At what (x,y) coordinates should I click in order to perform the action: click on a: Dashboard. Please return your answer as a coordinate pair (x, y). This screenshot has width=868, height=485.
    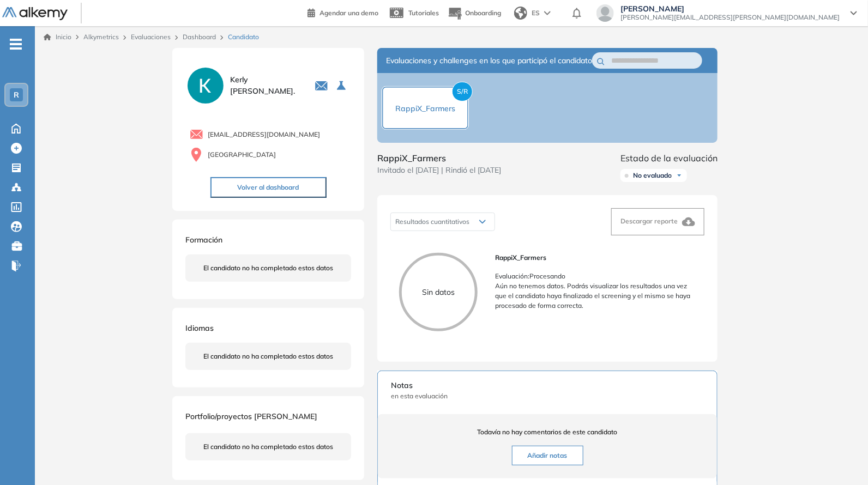
    Looking at the image, I should click on (199, 36).